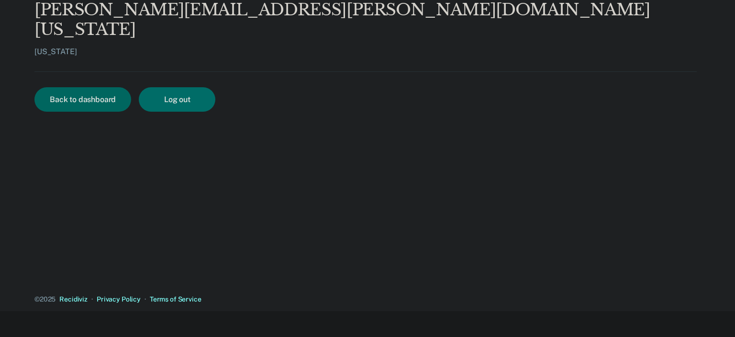 This screenshot has height=337, width=735. I want to click on button: Log out, so click(177, 99).